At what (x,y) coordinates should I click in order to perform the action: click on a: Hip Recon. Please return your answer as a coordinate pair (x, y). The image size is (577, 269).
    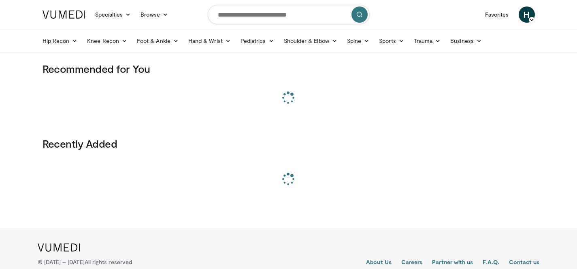
    Looking at the image, I should click on (60, 41).